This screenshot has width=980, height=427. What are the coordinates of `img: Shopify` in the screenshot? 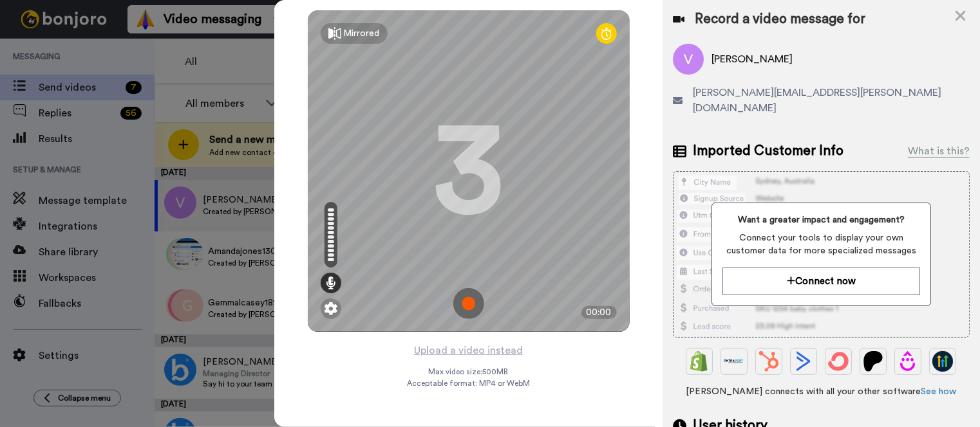 It's located at (699, 362).